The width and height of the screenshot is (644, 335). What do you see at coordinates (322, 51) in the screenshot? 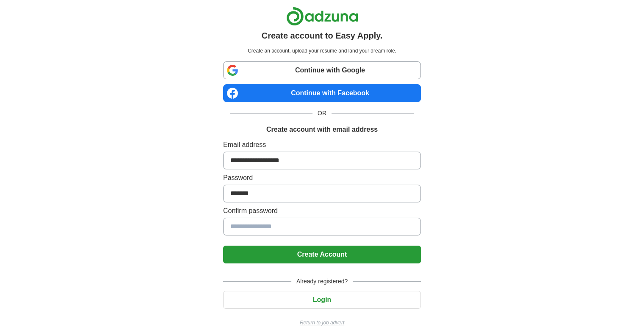
I see `p: Create an account, upload your resume and land your dream role.` at bounding box center [322, 51].